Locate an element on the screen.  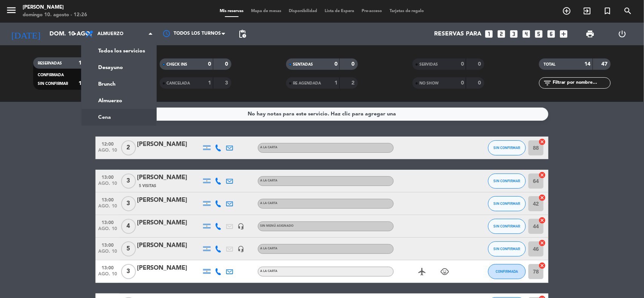
i: child_care is located at coordinates (445, 272).